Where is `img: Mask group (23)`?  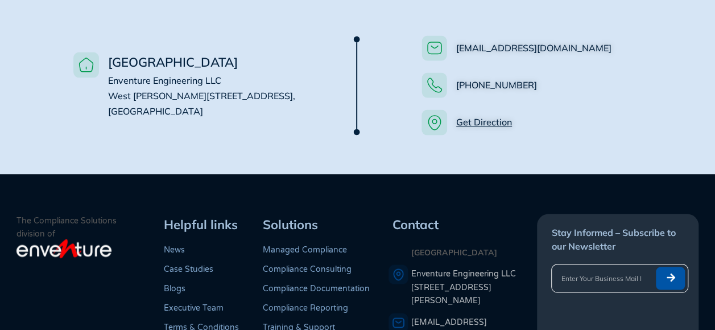 img: Mask group (23) is located at coordinates (357, 85).